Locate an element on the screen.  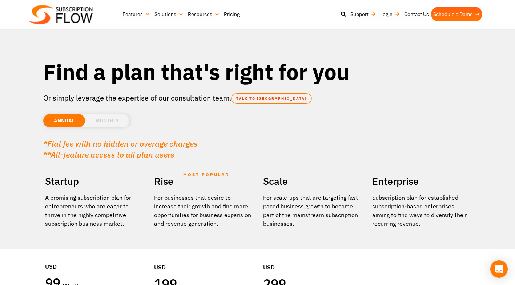
em: **All-feature access to all plan users is located at coordinates (109, 154).